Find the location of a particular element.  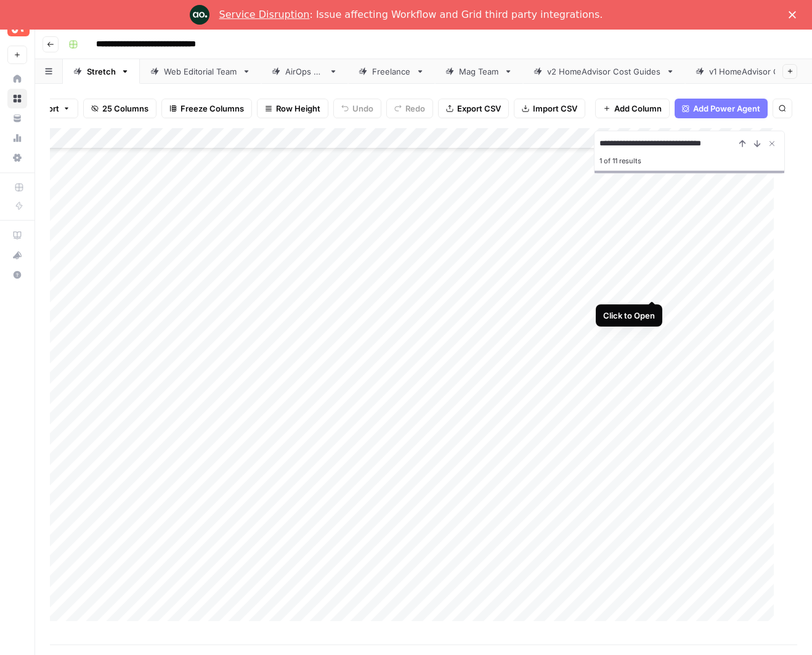

button: Redo is located at coordinates (409, 108).